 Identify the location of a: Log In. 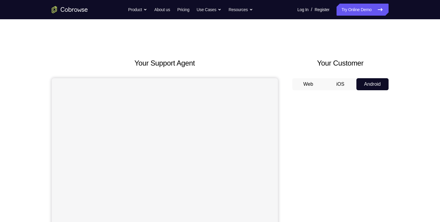
(303, 10).